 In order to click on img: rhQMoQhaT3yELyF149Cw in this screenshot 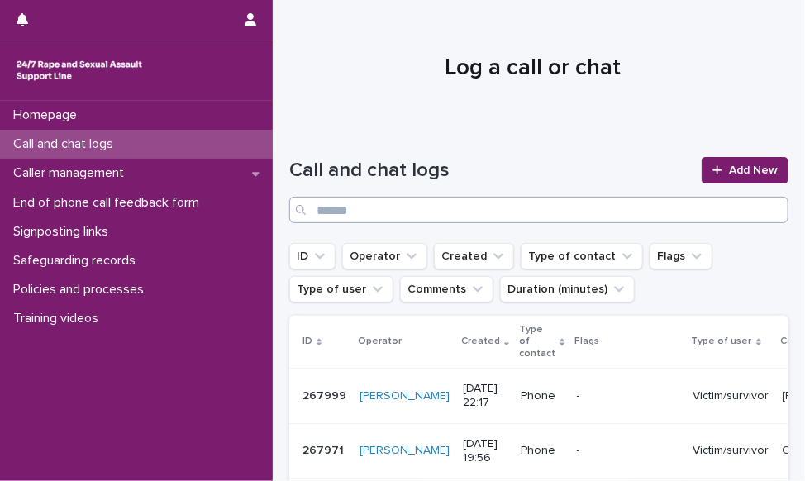, I will do `click(79, 70)`.